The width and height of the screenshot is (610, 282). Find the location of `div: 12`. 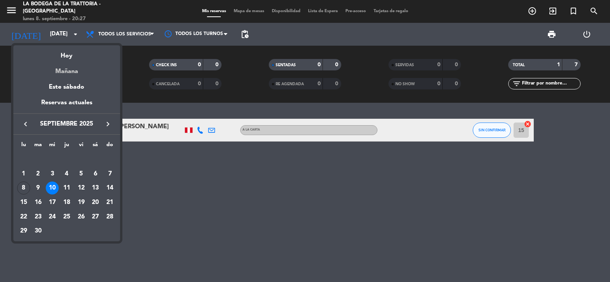

div: 12 is located at coordinates (81, 188).